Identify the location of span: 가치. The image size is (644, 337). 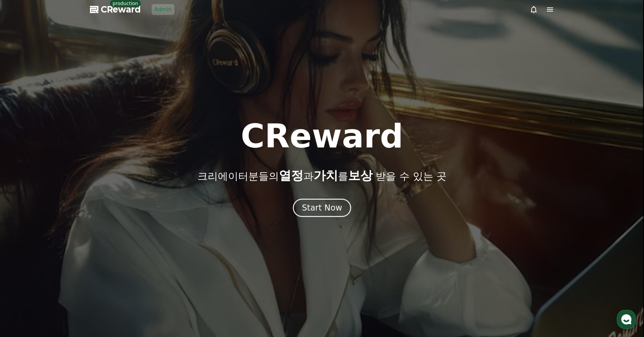
(326, 175).